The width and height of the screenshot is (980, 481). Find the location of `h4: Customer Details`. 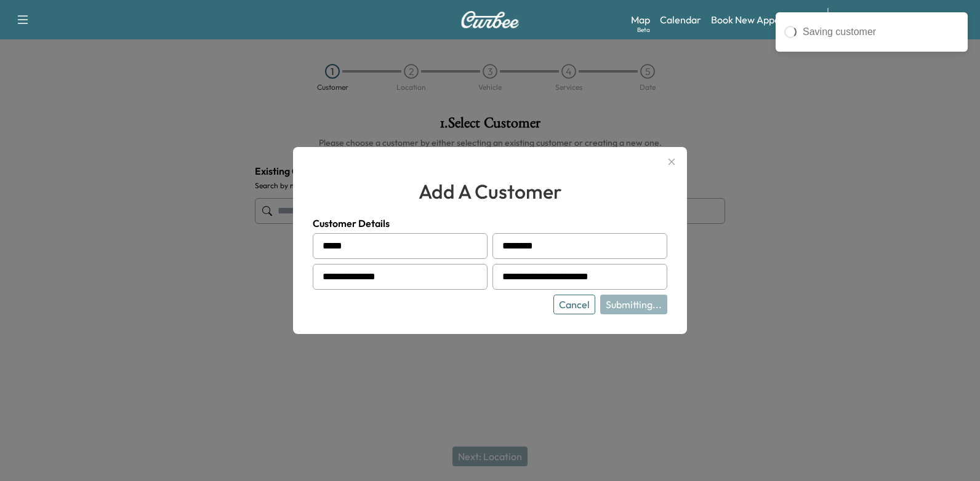

h4: Customer Details is located at coordinates (490, 223).